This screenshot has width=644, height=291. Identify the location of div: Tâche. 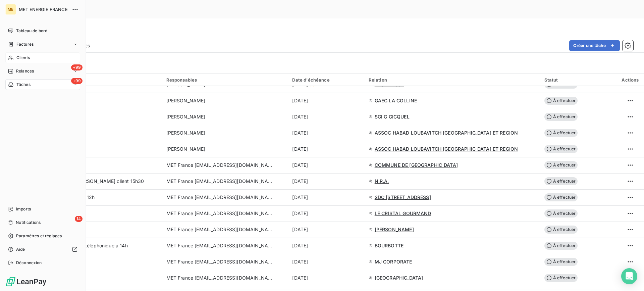
(95, 80).